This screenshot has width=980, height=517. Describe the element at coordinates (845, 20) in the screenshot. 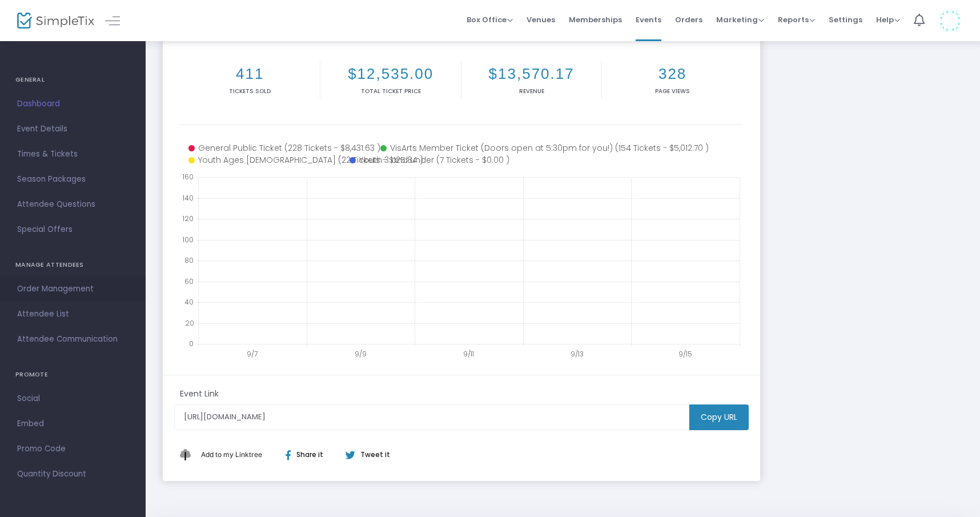

I see `span: Settings` at that location.